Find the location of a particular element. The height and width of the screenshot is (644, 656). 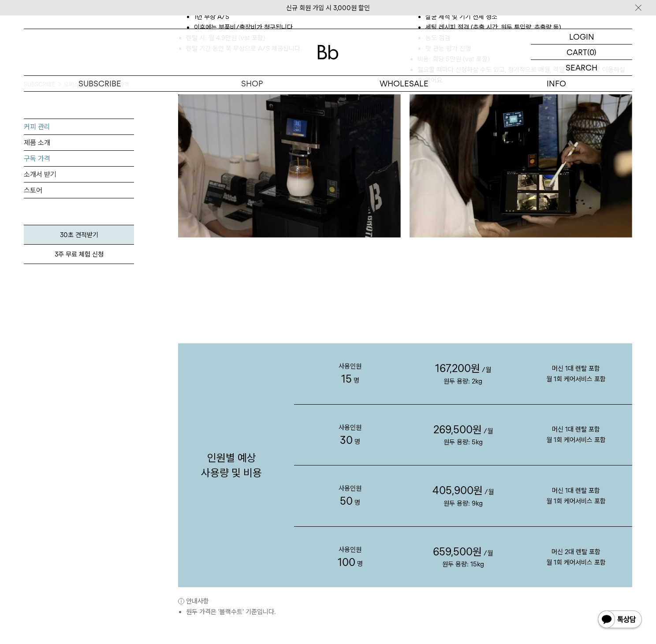

span: 50 is located at coordinates (346, 501).